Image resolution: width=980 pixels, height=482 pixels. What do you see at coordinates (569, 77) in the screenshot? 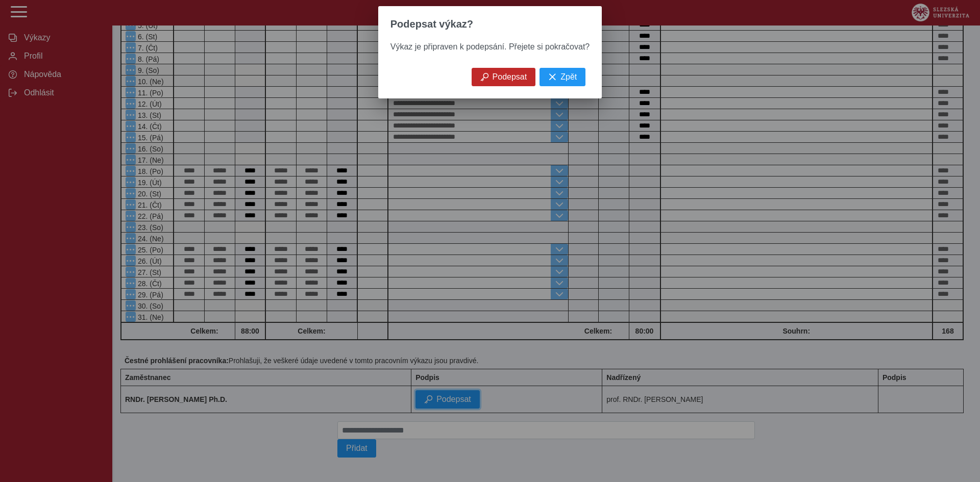
I see `span: Zpět` at bounding box center [569, 77].